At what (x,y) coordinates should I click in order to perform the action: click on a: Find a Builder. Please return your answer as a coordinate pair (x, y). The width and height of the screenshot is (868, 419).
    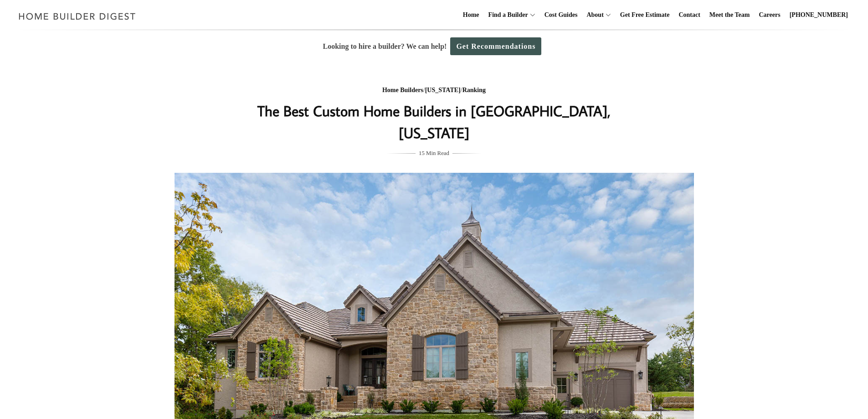
    Looking at the image, I should click on (506, 15).